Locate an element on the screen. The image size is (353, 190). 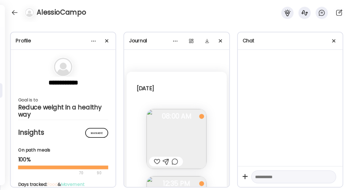
div: 70 is located at coordinates (56, 174).